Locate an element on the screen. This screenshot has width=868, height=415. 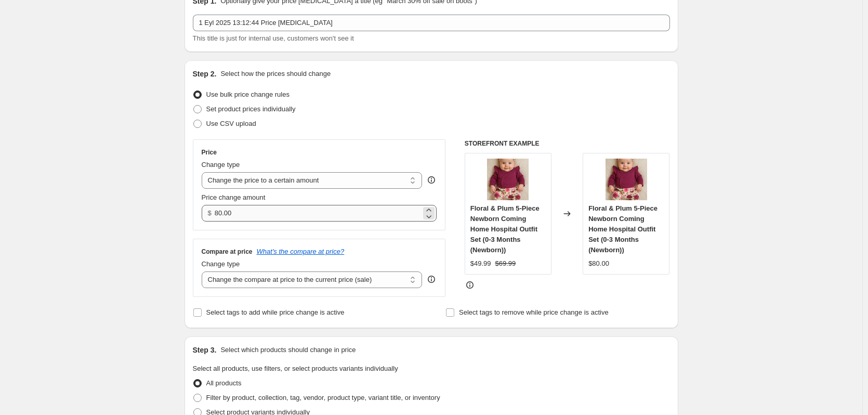
span: Filter by product, collection, tag, vendor, product type, variant title, or inventory is located at coordinates (323, 397).